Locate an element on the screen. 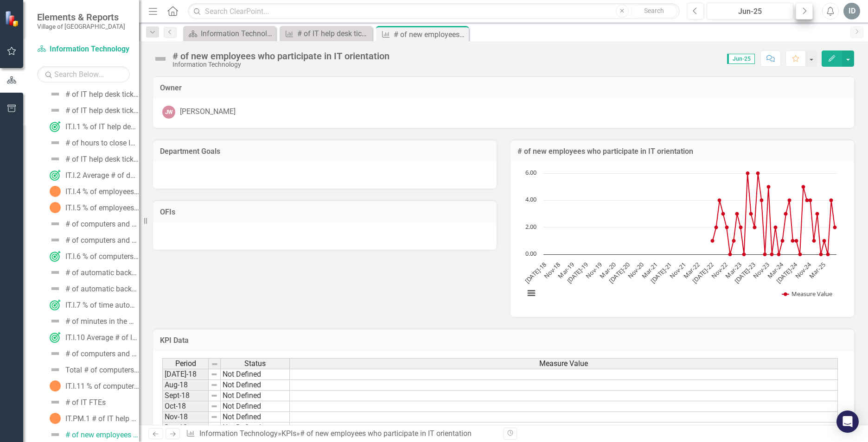  text: Mar-20 is located at coordinates (607, 270).